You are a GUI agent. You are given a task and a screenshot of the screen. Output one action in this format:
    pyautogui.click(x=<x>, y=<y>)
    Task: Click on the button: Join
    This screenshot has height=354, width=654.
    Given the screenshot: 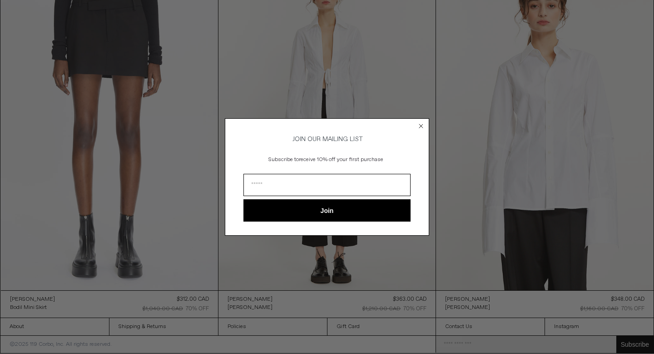 What is the action you would take?
    pyautogui.click(x=327, y=210)
    